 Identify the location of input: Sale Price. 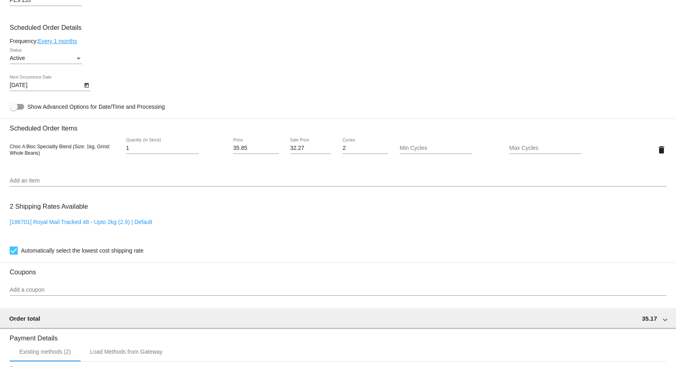
(311, 148).